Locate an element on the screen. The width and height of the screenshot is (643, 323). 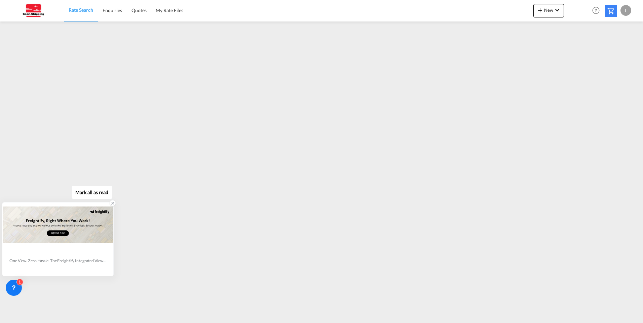
span: Quotes is located at coordinates (139, 10).